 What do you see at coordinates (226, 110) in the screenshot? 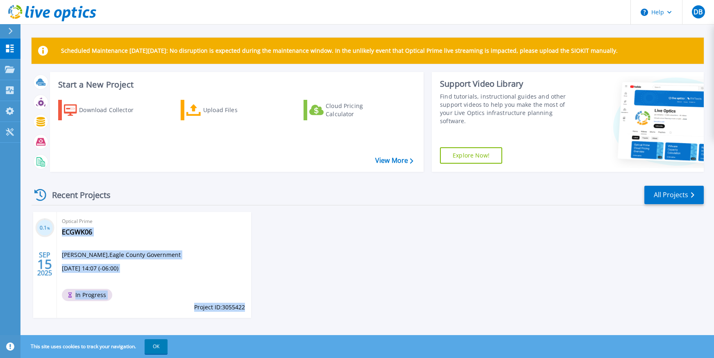
I see `a: Upload Files` at bounding box center [226, 110].